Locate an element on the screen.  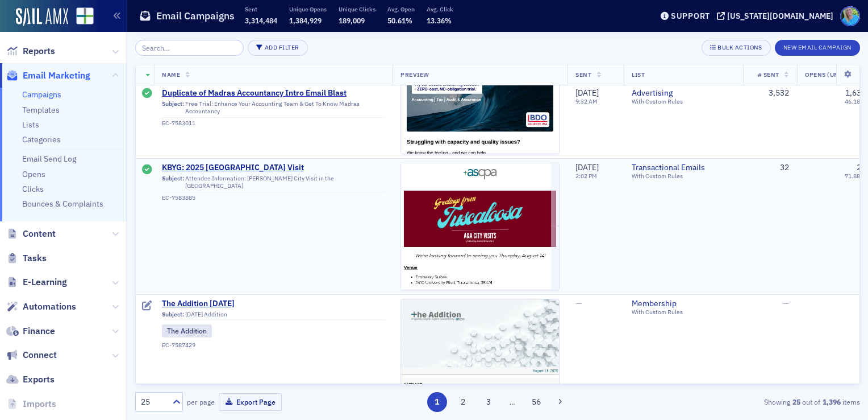
span: Automations is located at coordinates (49, 306).